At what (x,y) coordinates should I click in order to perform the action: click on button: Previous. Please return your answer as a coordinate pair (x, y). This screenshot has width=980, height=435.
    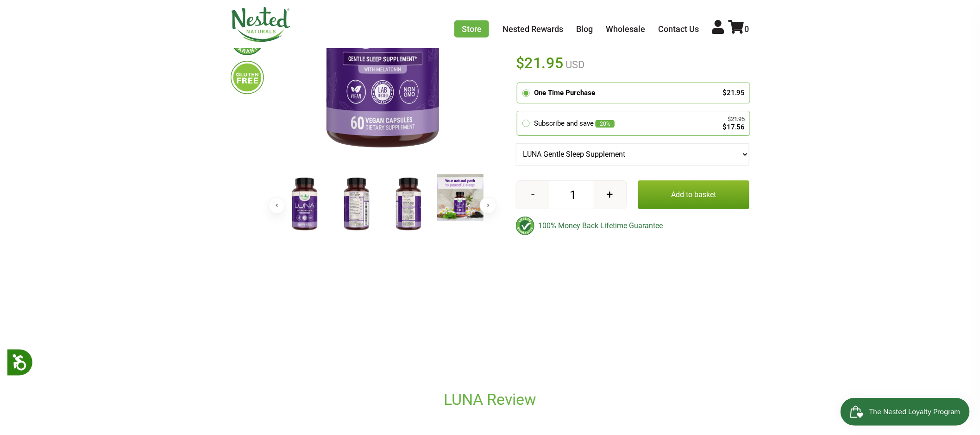
    Looking at the image, I should click on (277, 205).